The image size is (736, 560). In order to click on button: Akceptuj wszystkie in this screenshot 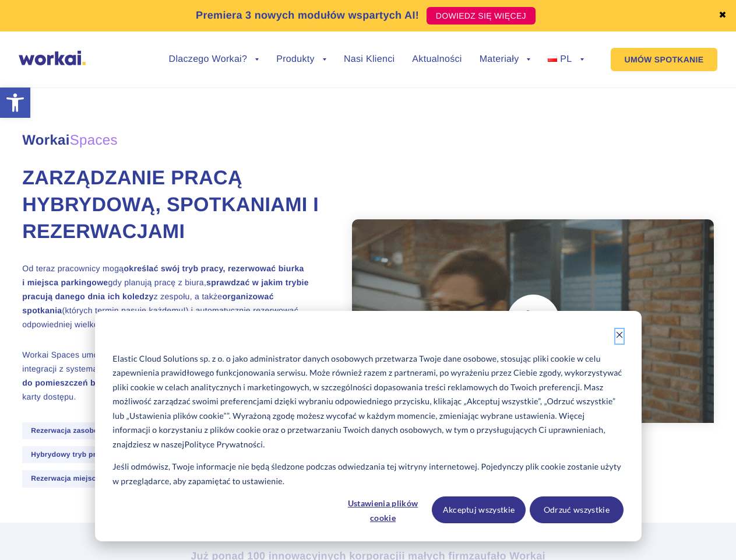, I will do `click(478, 509)`.